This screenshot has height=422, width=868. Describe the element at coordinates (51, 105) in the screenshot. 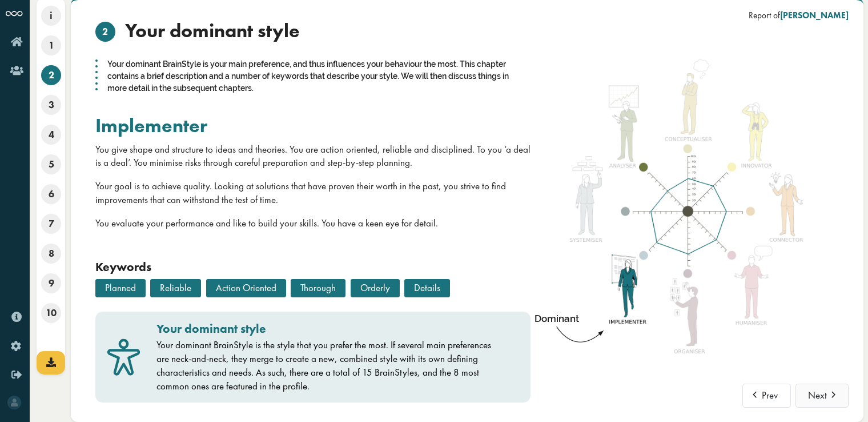

I see `span: 3` at that location.